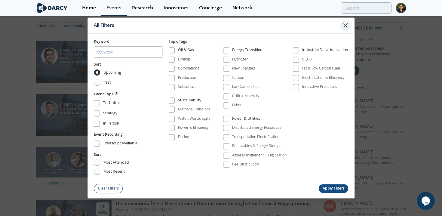 The width and height of the screenshot is (442, 216). Describe the element at coordinates (401, 8) in the screenshot. I see `img: Profile` at that location.